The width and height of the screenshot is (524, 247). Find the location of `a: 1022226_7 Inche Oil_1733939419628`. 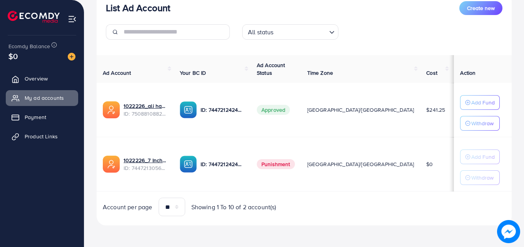

a: 1022226_7 Inche Oil_1733939419628 is located at coordinates (146, 160).